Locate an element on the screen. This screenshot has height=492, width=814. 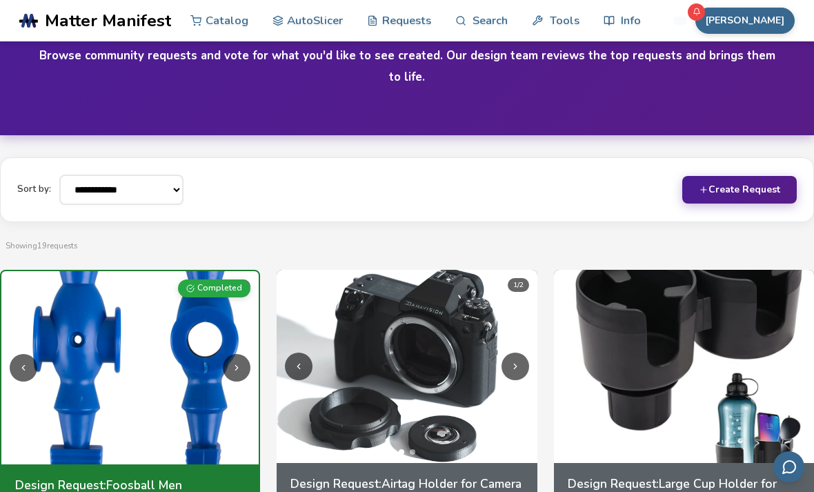
img: Airtag Holder for Camera Caps is located at coordinates (406, 366).